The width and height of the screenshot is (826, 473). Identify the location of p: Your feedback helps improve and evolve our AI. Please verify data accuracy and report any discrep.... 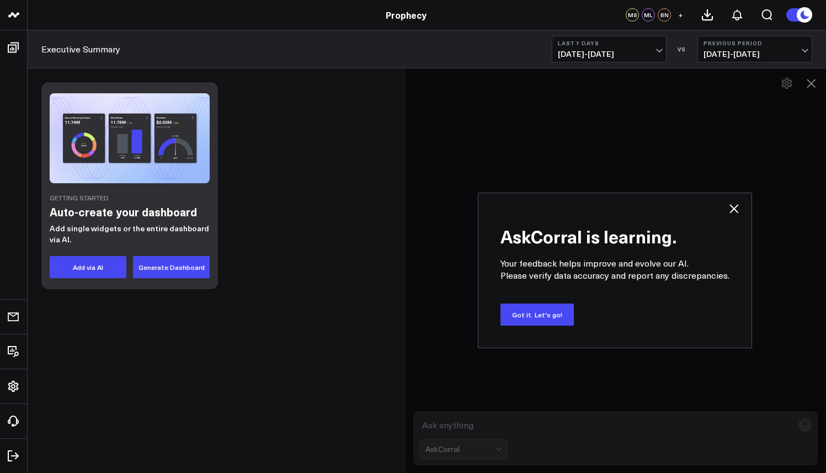
(615, 269).